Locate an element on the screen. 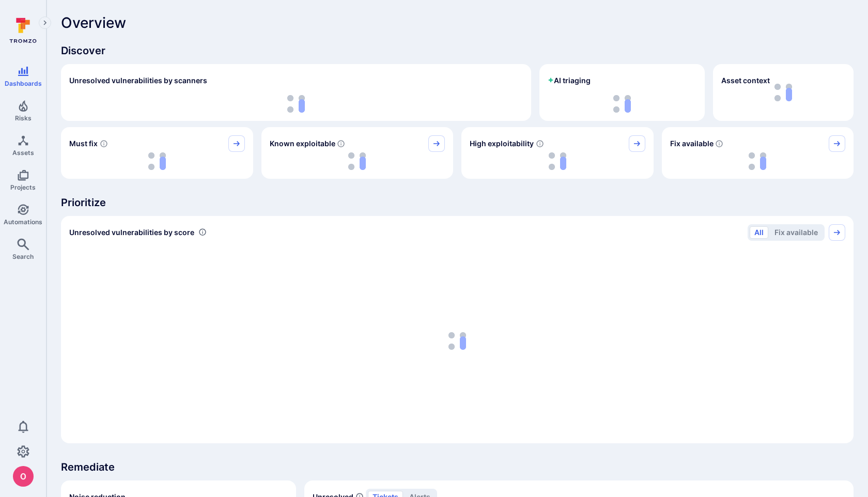  div: Fix available is located at coordinates (758, 153).